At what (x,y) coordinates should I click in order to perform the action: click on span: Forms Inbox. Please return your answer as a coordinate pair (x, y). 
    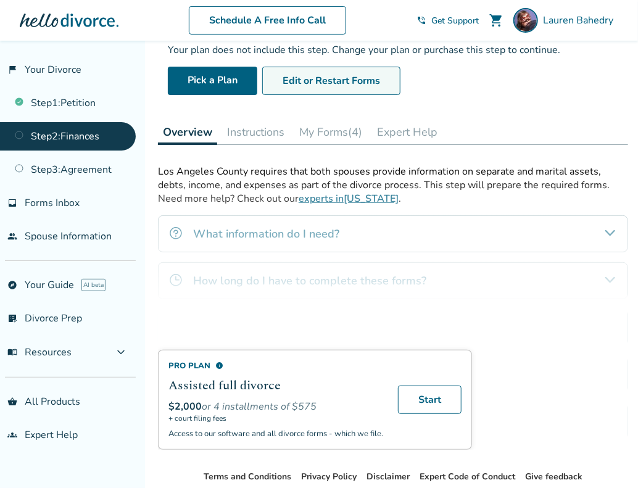
    Looking at the image, I should click on (52, 203).